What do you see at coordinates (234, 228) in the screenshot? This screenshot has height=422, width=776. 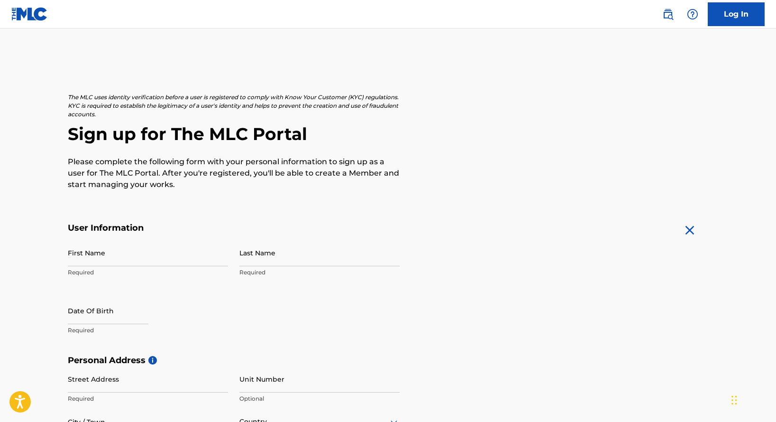 I see `h5: User Information` at bounding box center [234, 228].